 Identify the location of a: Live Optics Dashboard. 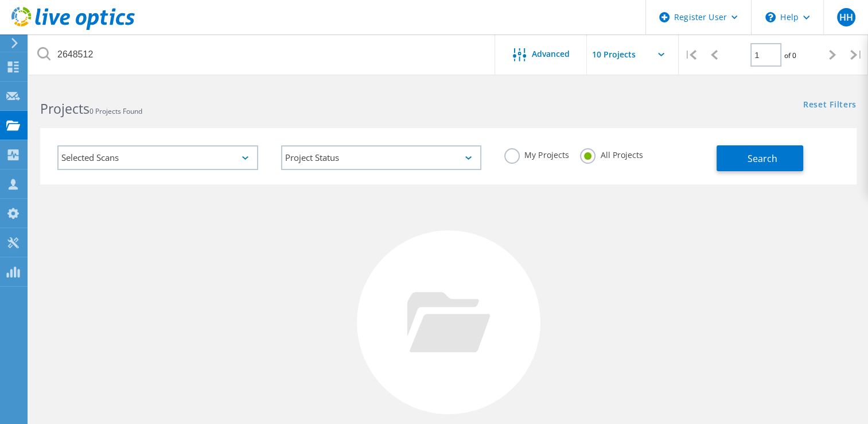
(73, 28).